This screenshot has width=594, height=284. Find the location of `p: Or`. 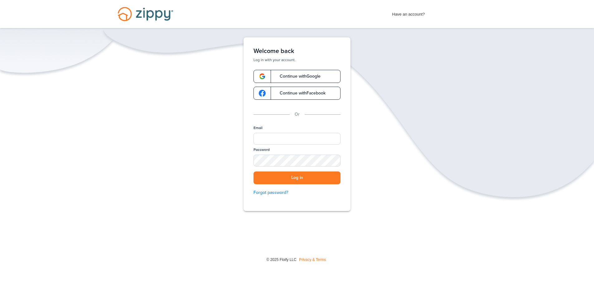

p: Or is located at coordinates (297, 114).